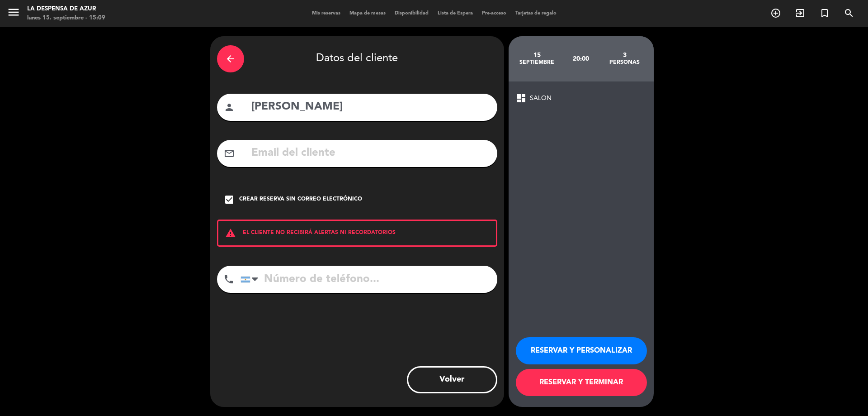  What do you see at coordinates (357, 59) in the screenshot?
I see `div: Datos del cliente` at bounding box center [357, 59].